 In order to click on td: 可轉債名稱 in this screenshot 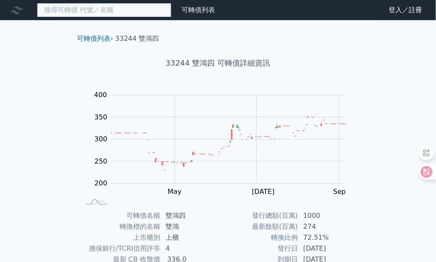, I will do `click(120, 216)`.